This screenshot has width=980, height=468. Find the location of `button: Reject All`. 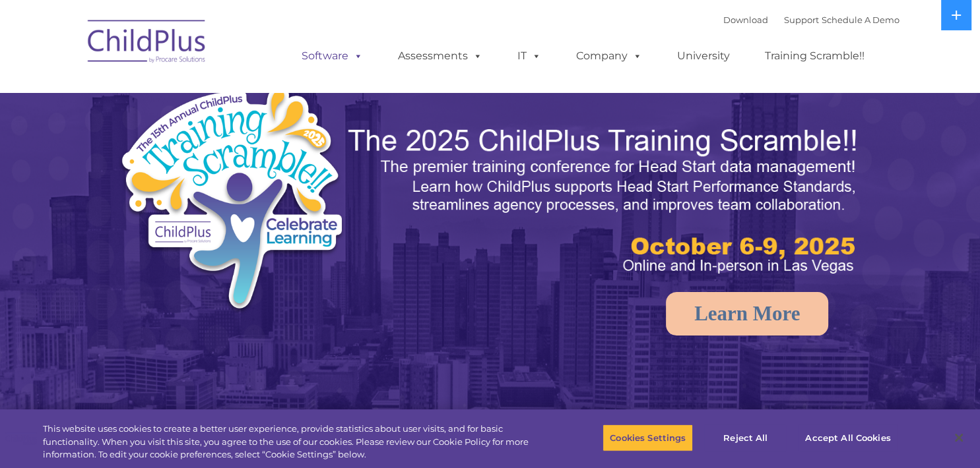

button: Reject All is located at coordinates (745, 438).